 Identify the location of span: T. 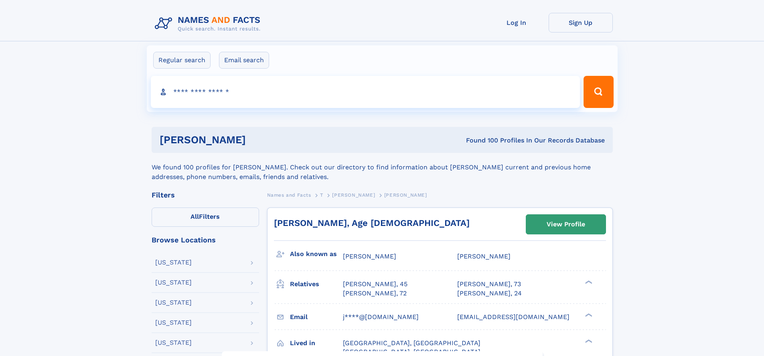
(321, 195).